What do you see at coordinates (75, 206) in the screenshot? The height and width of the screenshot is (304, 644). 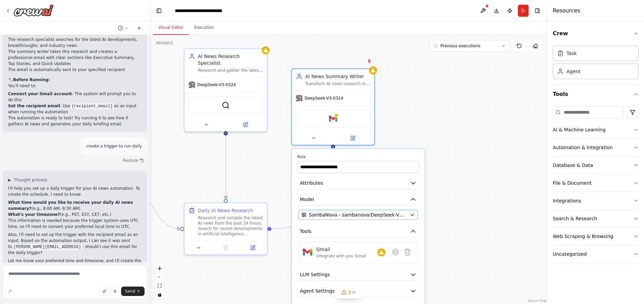 I see `li: (e.g., 8:00 AM, 9:30 AM)` at bounding box center [75, 206].